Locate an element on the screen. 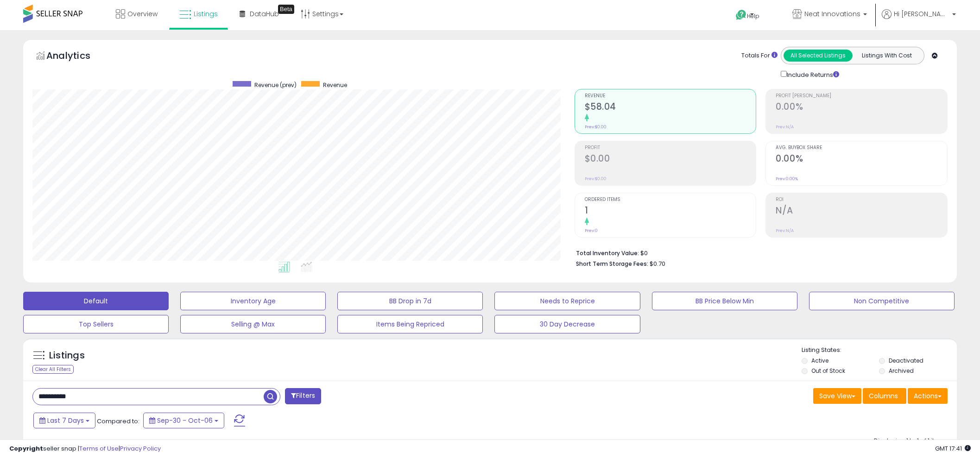  h2: 1 is located at coordinates (671, 211).